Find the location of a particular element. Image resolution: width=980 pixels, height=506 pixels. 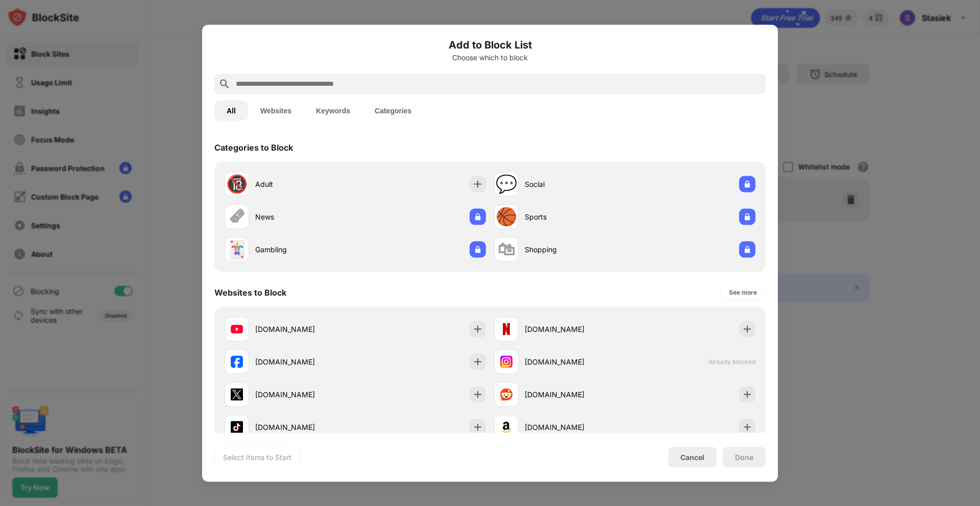

div: Cancel is located at coordinates (692, 457).